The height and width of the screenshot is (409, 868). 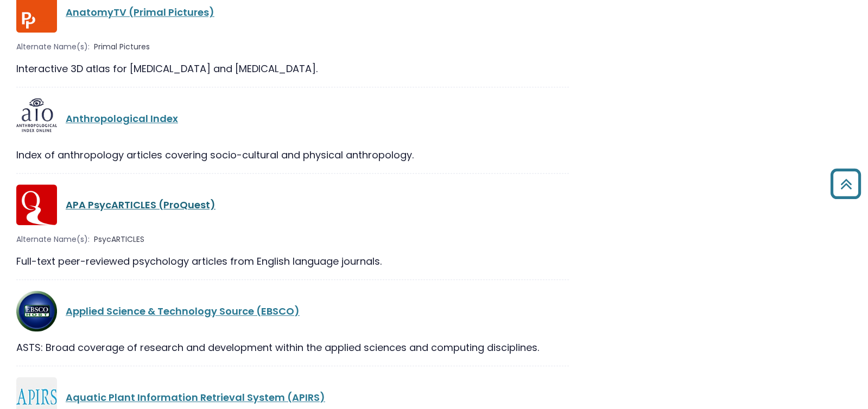 I want to click on a: Anthropological Index, so click(x=122, y=118).